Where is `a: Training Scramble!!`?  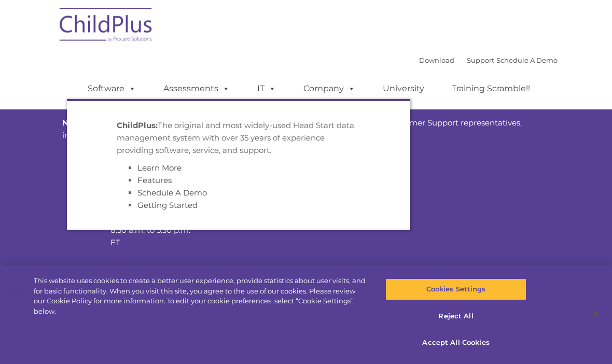
a: Training Scramble!! is located at coordinates (491, 89).